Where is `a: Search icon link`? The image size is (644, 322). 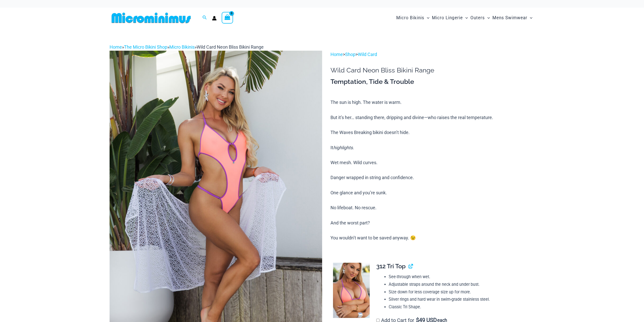 a: Search icon link is located at coordinates (204, 18).